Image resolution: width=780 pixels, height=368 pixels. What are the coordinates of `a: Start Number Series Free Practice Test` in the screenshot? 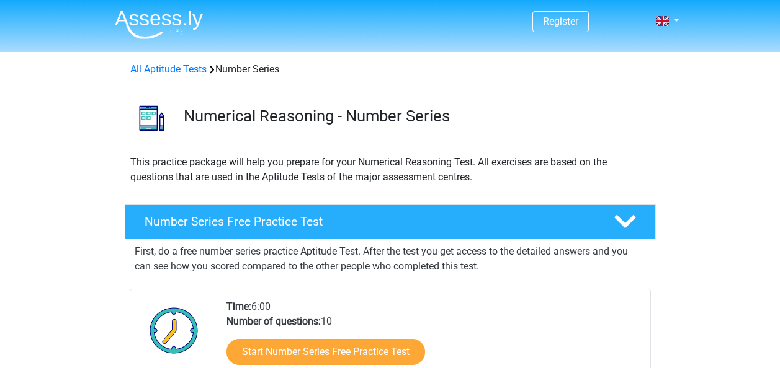 It's located at (326, 352).